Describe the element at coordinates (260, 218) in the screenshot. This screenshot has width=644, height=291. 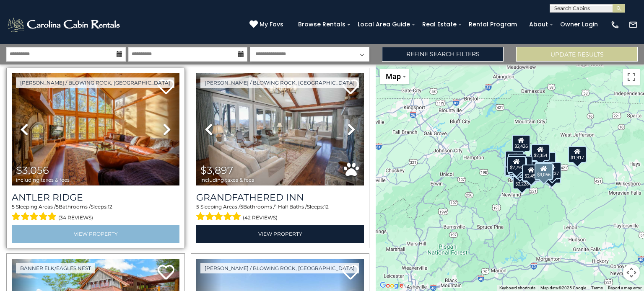
I see `span: (42 reviews)` at that location.